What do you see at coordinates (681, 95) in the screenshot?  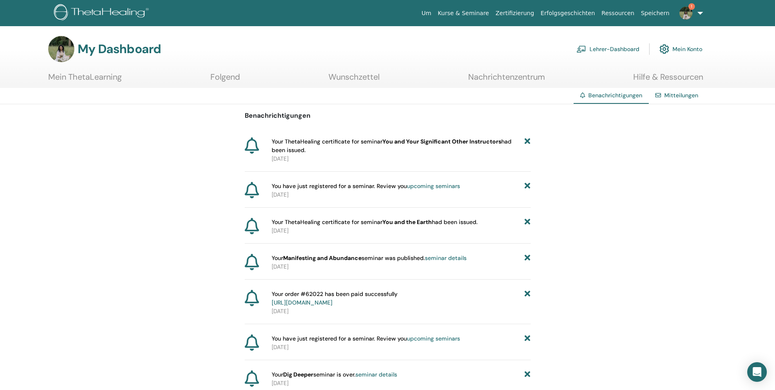 I see `a: Mitteilungen` at bounding box center [681, 95].